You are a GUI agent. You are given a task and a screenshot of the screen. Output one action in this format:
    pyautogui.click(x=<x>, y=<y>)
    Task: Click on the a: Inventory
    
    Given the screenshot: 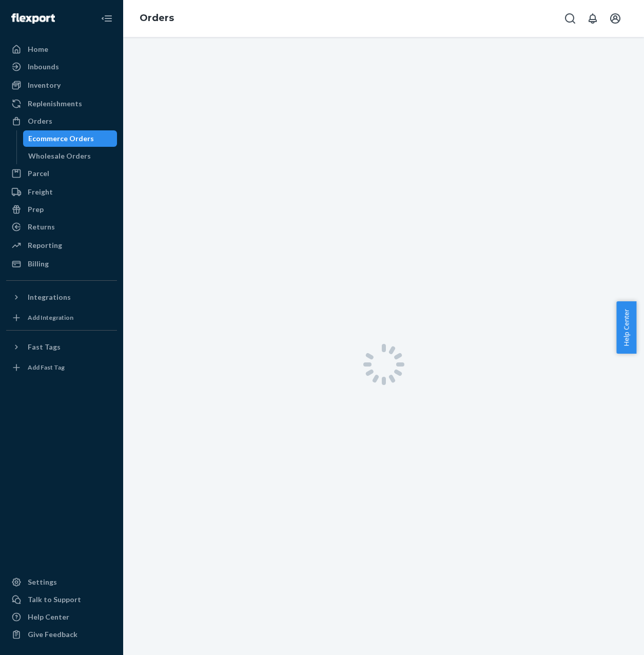 What is the action you would take?
    pyautogui.click(x=61, y=85)
    